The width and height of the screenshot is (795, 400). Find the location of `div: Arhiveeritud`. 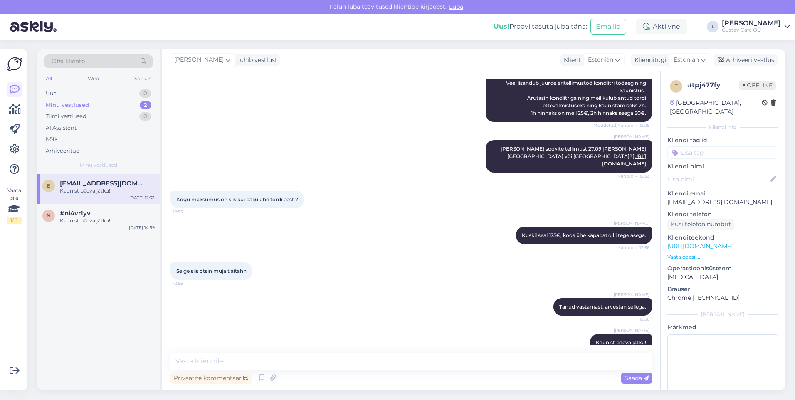

div: Arhiveeritud is located at coordinates (63, 151).